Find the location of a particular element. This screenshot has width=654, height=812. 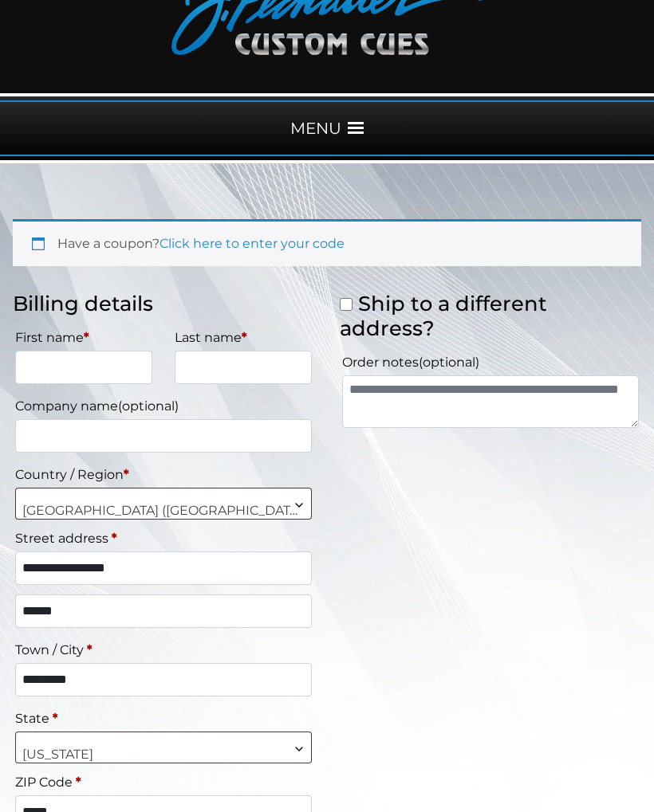

label: Town / City is located at coordinates (164, 650).